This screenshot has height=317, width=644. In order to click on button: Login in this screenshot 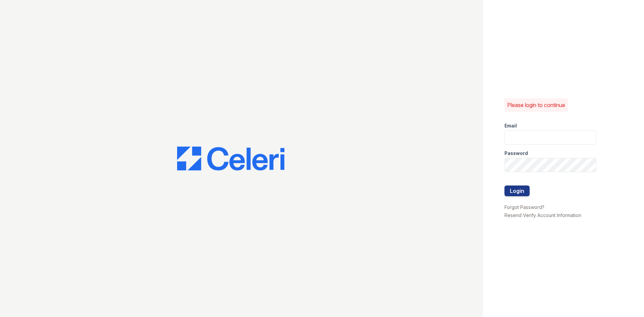, I will do `click(517, 190)`.